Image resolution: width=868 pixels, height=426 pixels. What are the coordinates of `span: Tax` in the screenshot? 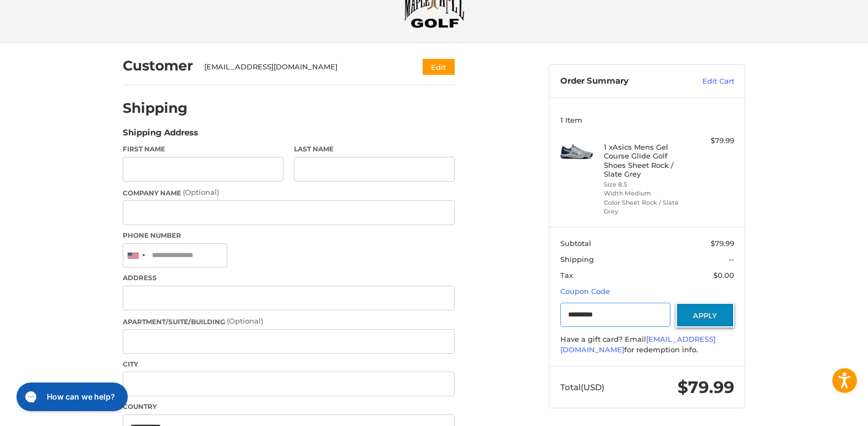 It's located at (567, 275).